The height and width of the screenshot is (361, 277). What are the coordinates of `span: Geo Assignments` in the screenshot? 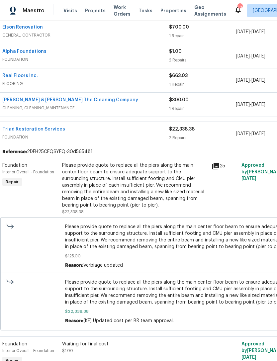 It's located at (210, 11).